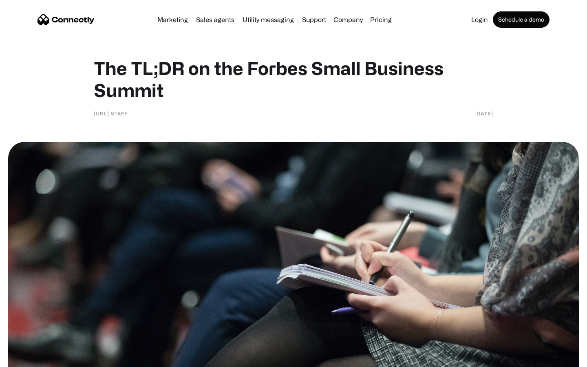 The image size is (587, 367). Describe the element at coordinates (381, 20) in the screenshot. I see `a: Pricing` at that location.